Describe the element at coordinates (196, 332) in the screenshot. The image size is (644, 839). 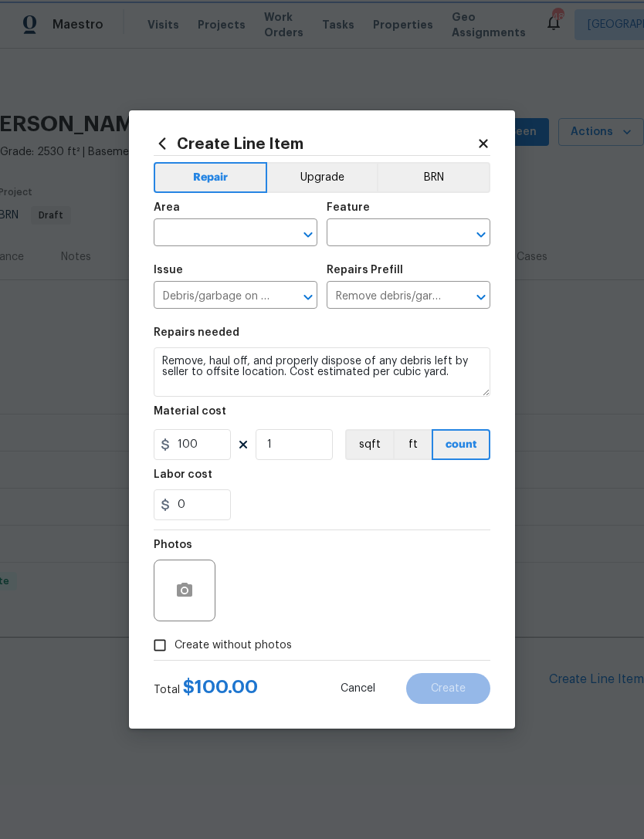
I see `h5: Repairs needed` at that location.